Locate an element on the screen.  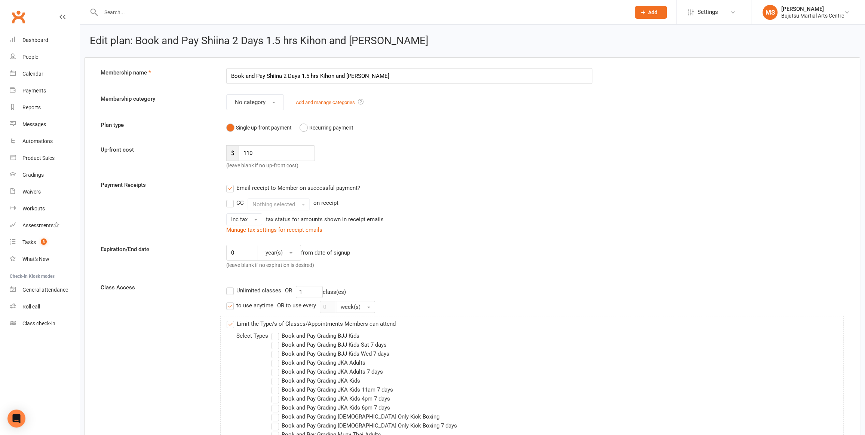
div: OR to use every is located at coordinates (297, 305).